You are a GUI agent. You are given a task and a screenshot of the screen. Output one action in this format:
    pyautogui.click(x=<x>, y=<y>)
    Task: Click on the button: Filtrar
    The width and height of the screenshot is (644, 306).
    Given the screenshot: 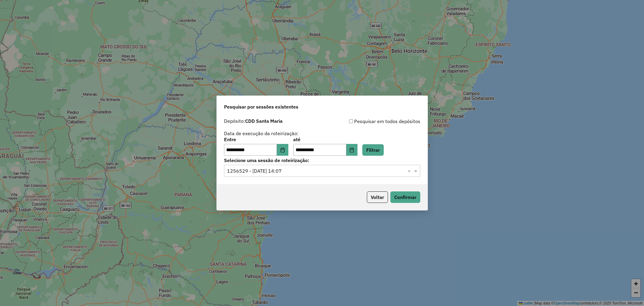 What is the action you would take?
    pyautogui.click(x=373, y=150)
    